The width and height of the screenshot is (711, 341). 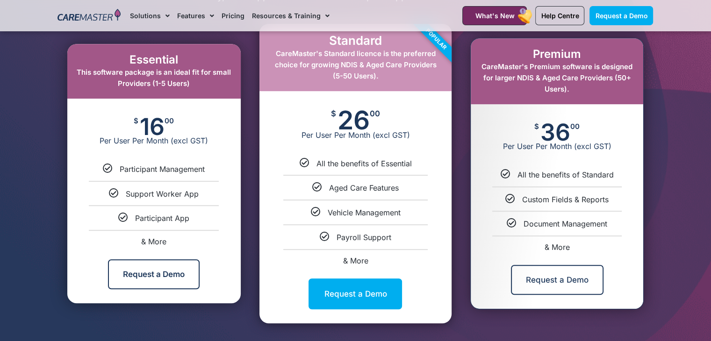 What do you see at coordinates (495, 15) in the screenshot?
I see `a: What's New` at bounding box center [495, 15].